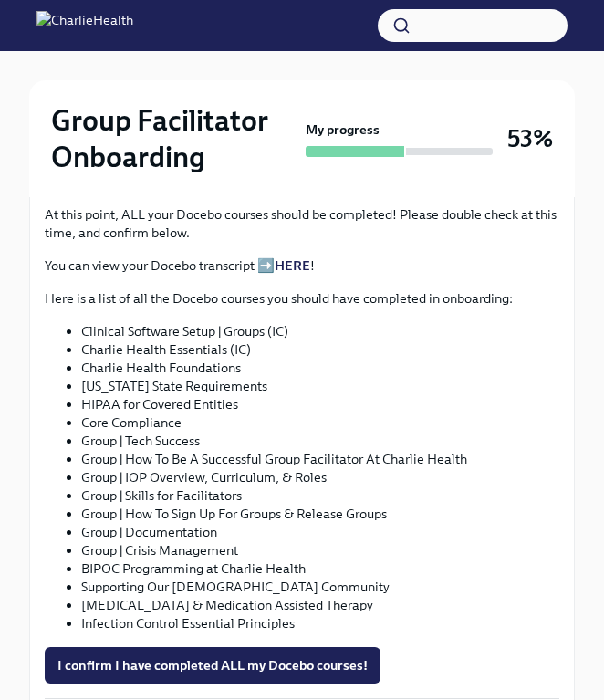 The width and height of the screenshot is (604, 700). I want to click on a: HERE, so click(292, 266).